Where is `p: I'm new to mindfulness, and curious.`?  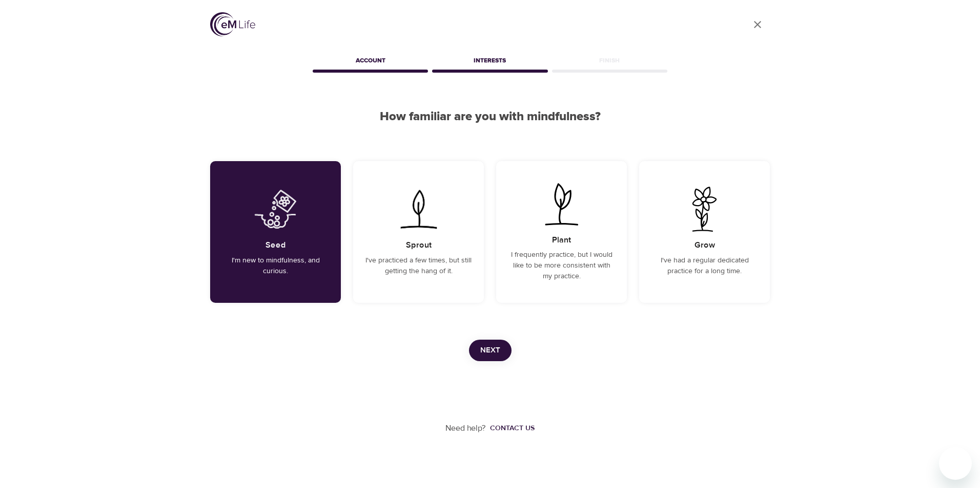 p: I'm new to mindfulness, and curious. is located at coordinates (275, 267).